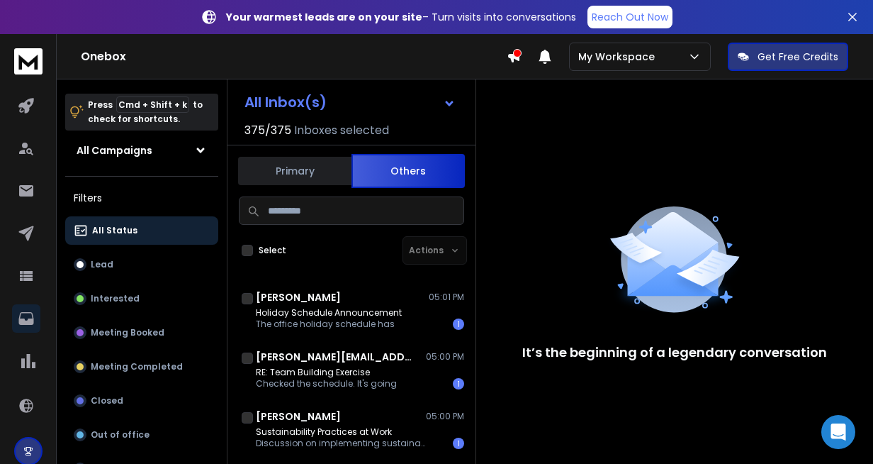 The height and width of the screenshot is (464, 873). I want to click on p: The office holiday schedule has, so click(329, 324).